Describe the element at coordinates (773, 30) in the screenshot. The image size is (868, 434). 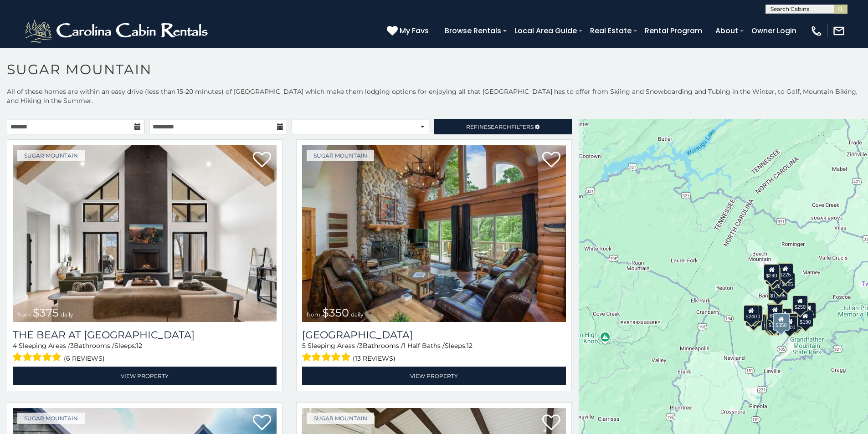
I see `a: Owner Login` at that location.